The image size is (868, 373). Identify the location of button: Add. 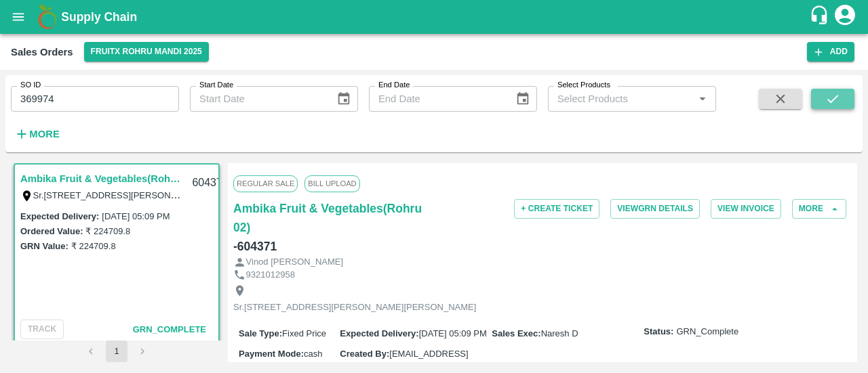
(831, 52).